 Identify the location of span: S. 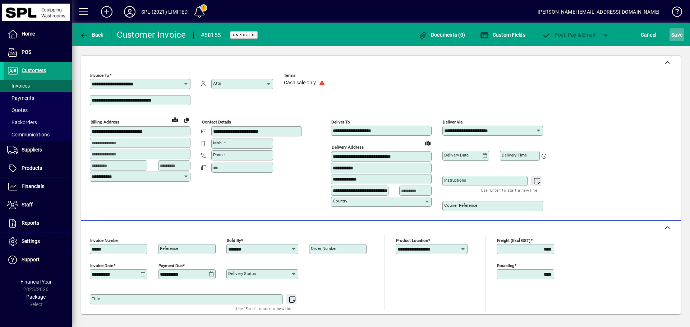
(673, 35).